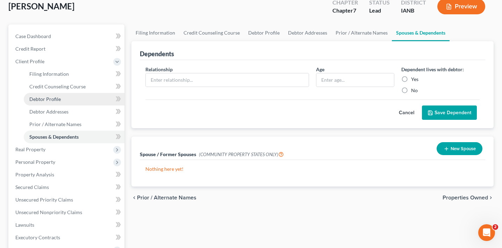 Image resolution: width=502 pixels, height=248 pixels. What do you see at coordinates (67, 212) in the screenshot?
I see `a: Unsecured Nonpriority Claims` at bounding box center [67, 212].